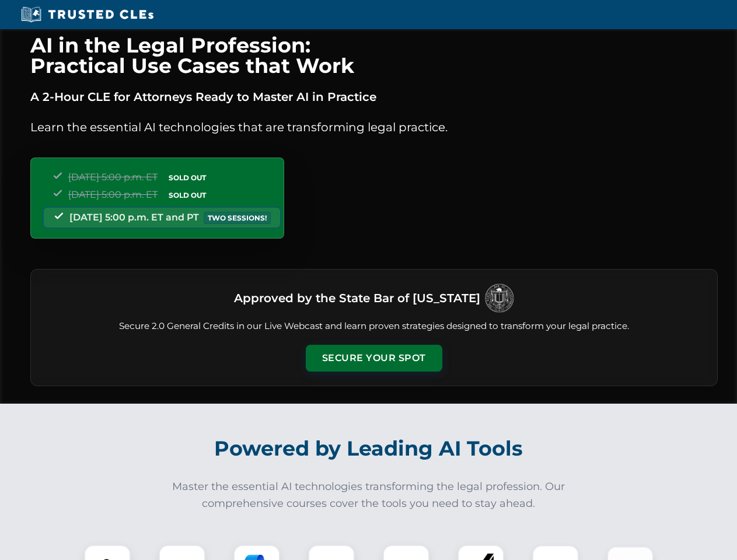 The width and height of the screenshot is (737, 560). I want to click on h1: AI in the Legal Profession: Practical Use Cases that Work, so click(374, 55).